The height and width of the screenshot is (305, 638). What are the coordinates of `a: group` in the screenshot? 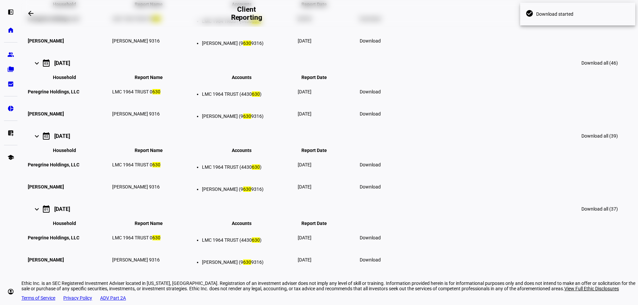 It's located at (11, 55).